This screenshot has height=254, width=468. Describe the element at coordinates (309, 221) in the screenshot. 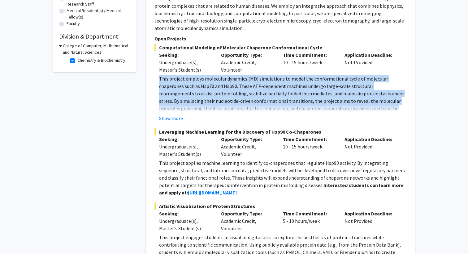

I see `div: 5 - 10 hours/week` at that location.